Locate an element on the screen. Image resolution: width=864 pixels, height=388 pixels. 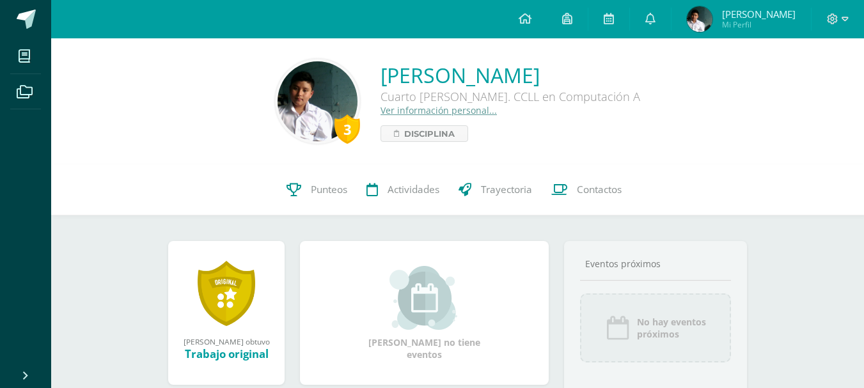
span: No hay eventos próximos is located at coordinates (671, 328).